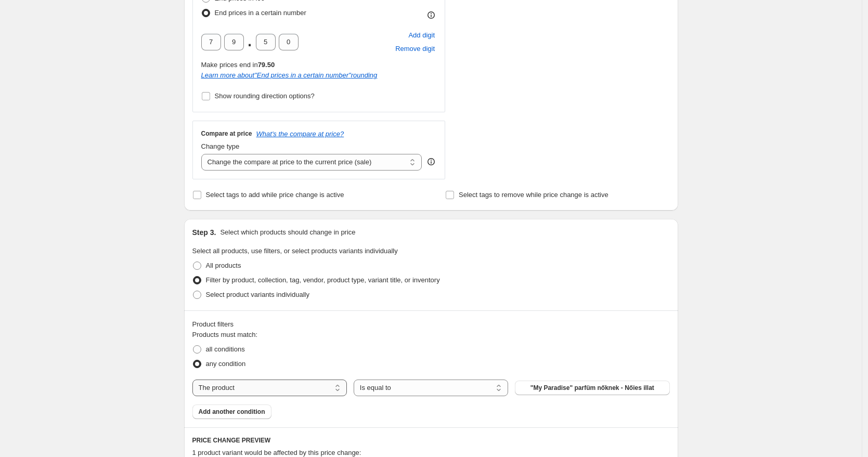  What do you see at coordinates (225, 364) in the screenshot?
I see `span: any condition` at bounding box center [225, 364].